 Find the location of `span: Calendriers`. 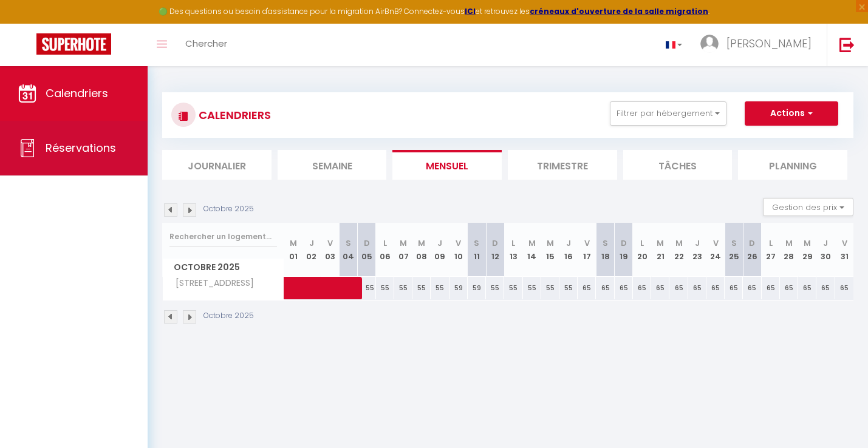

span: Calendriers is located at coordinates (77, 93).